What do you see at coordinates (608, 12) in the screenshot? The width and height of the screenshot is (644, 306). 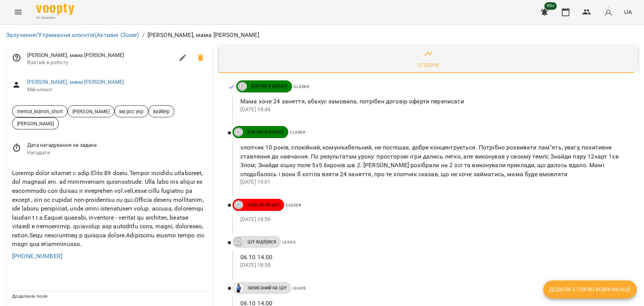 I see `img: avatar_s.png` at bounding box center [608, 12].